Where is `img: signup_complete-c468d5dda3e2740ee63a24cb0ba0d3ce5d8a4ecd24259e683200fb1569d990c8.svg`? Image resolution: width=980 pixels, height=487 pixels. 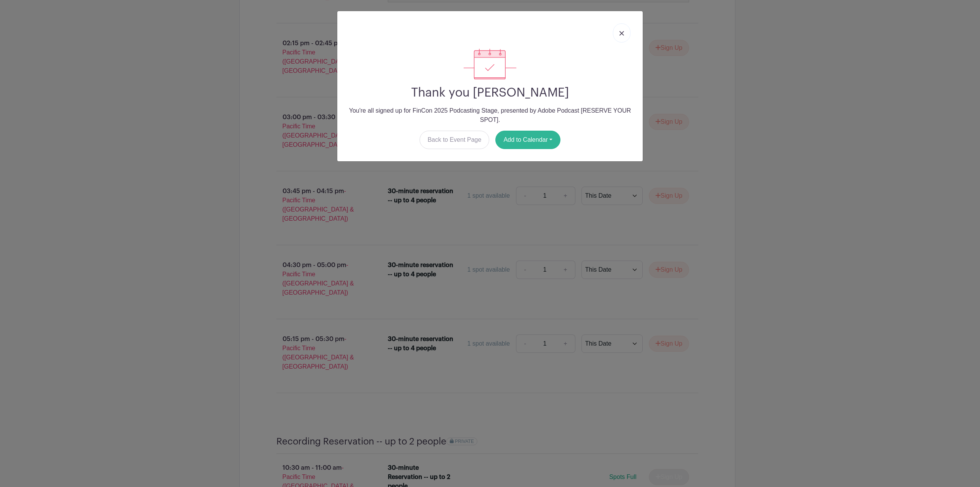 img: signup_complete-c468d5dda3e2740ee63a24cb0ba0d3ce5d8a4ecd24259e683200fb1569d990c8.svg is located at coordinates (490, 64).